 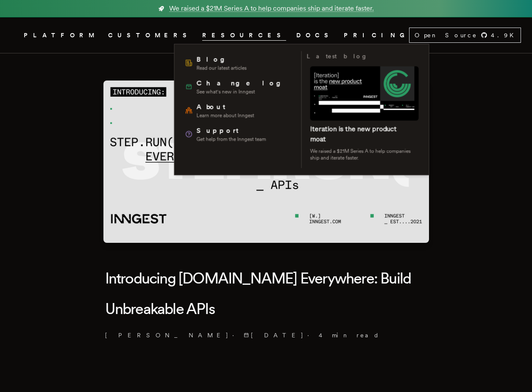 I want to click on span: Learn more about Inngest, so click(x=226, y=116).